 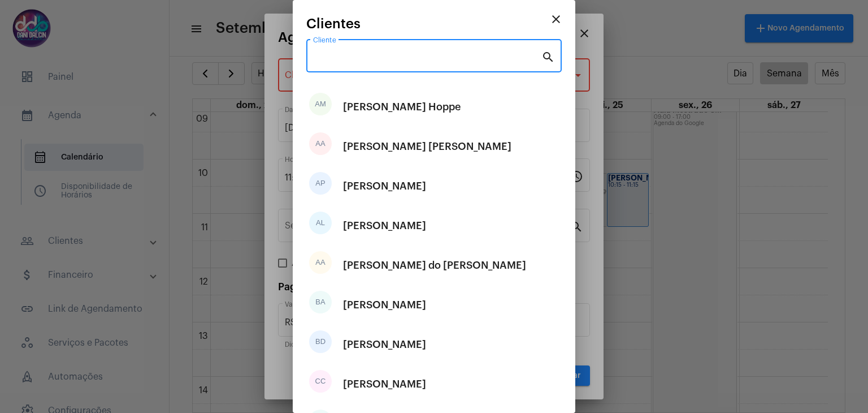 What do you see at coordinates (321, 223) in the screenshot?
I see `div: AL` at bounding box center [321, 223].